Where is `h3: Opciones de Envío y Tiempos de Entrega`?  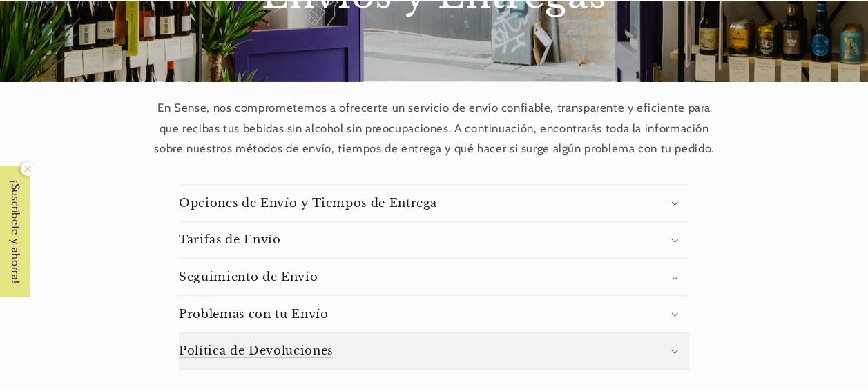 h3: Opciones de Envío y Tiempos de Entrega is located at coordinates (308, 203).